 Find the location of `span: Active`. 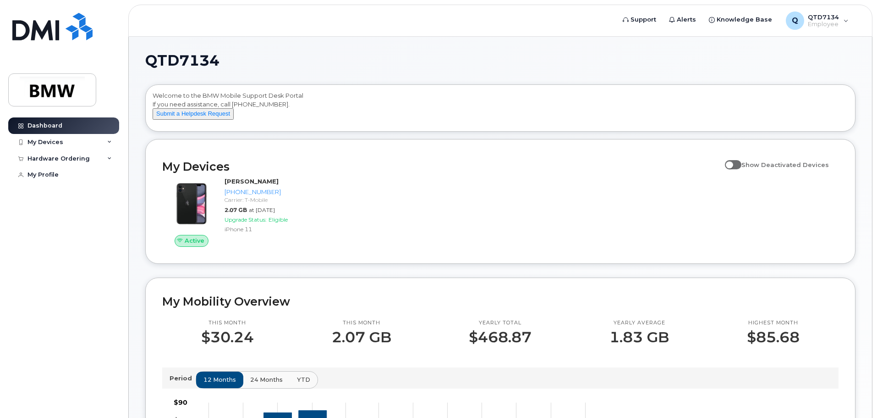

span: Active is located at coordinates (194, 240).